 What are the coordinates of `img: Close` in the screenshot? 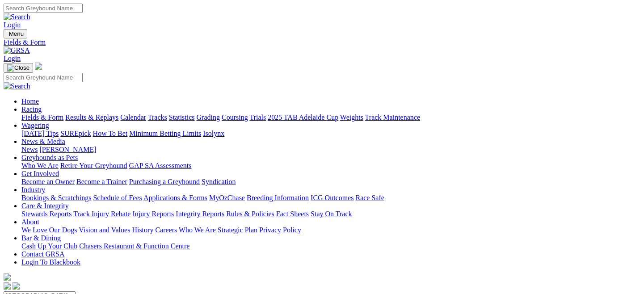 It's located at (18, 68).